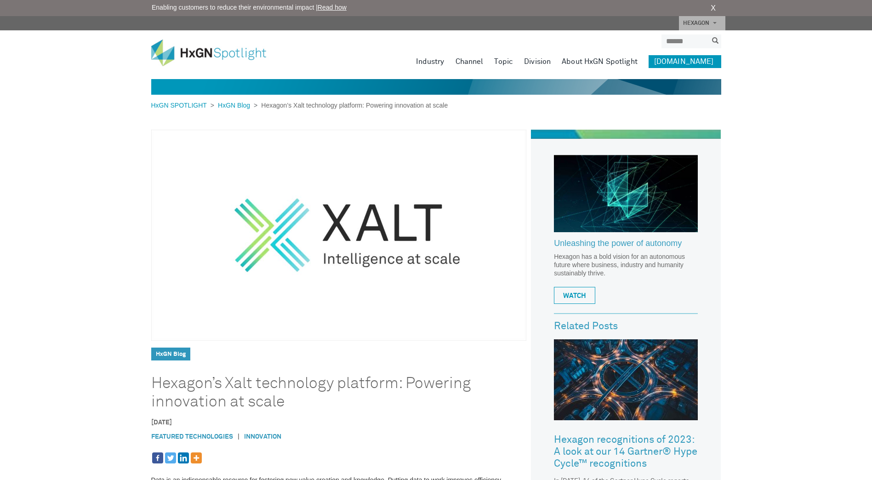 This screenshot has width=872, height=480. Describe the element at coordinates (171, 458) in the screenshot. I see `a: Twitter` at that location.